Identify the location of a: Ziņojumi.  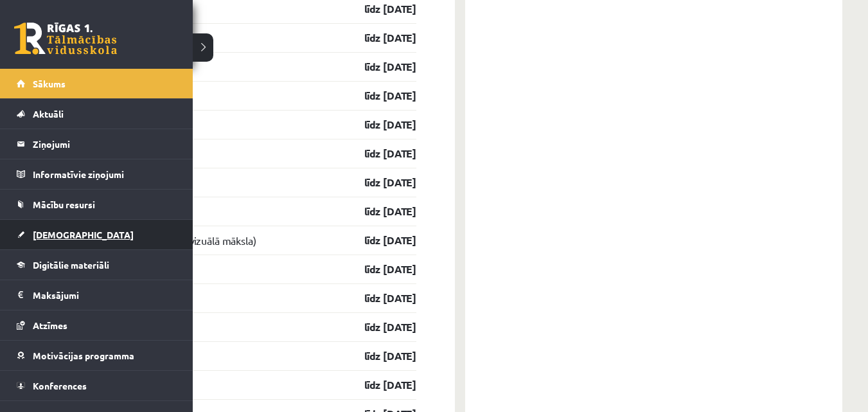
(97, 144).